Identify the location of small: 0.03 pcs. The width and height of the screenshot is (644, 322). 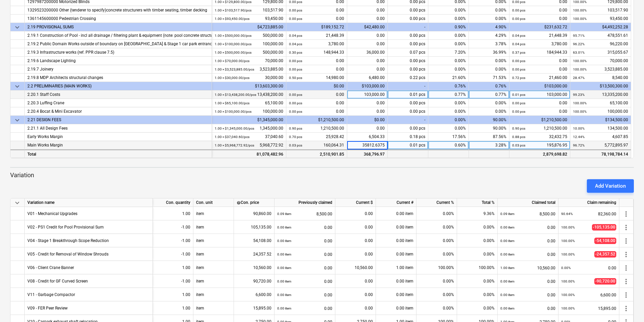
(519, 146).